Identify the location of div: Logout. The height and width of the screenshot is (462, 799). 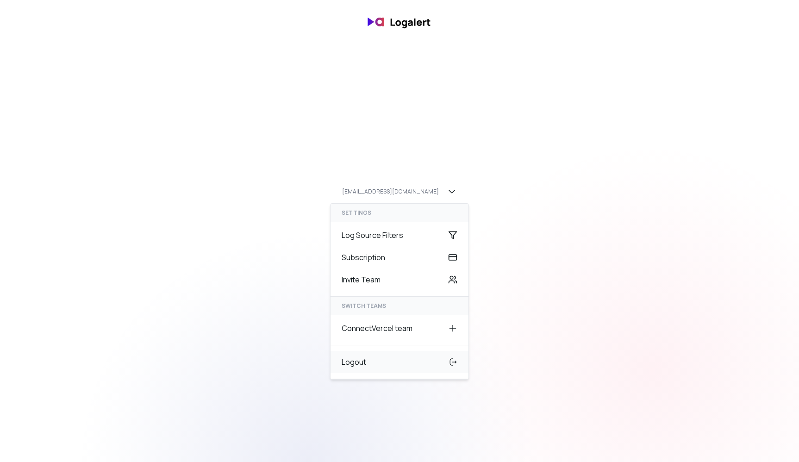
(400, 362).